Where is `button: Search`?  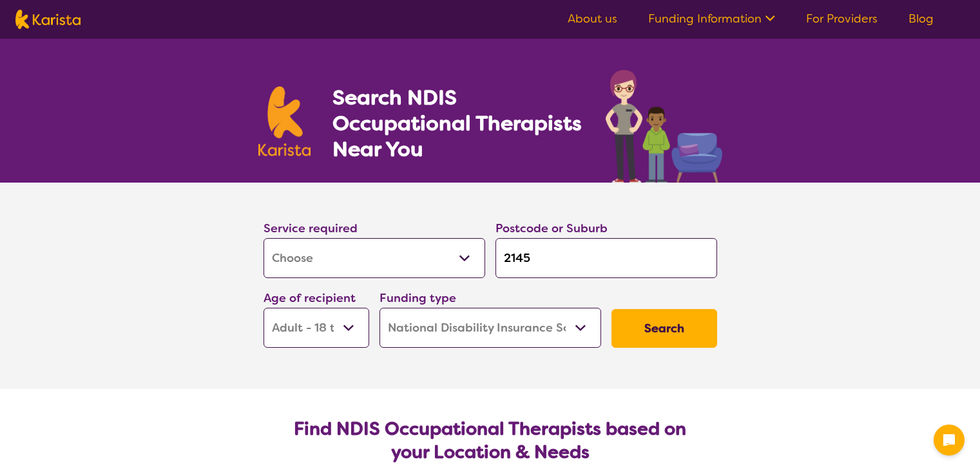 button: Search is located at coordinates (665, 328).